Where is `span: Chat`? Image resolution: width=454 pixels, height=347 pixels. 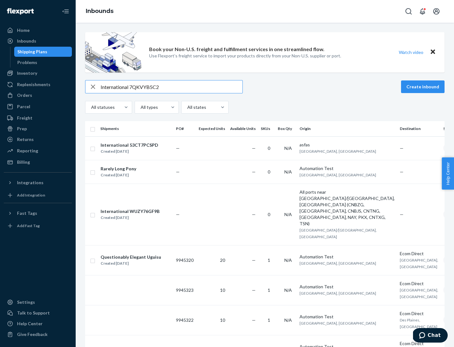
span: Chat is located at coordinates (21, 7).